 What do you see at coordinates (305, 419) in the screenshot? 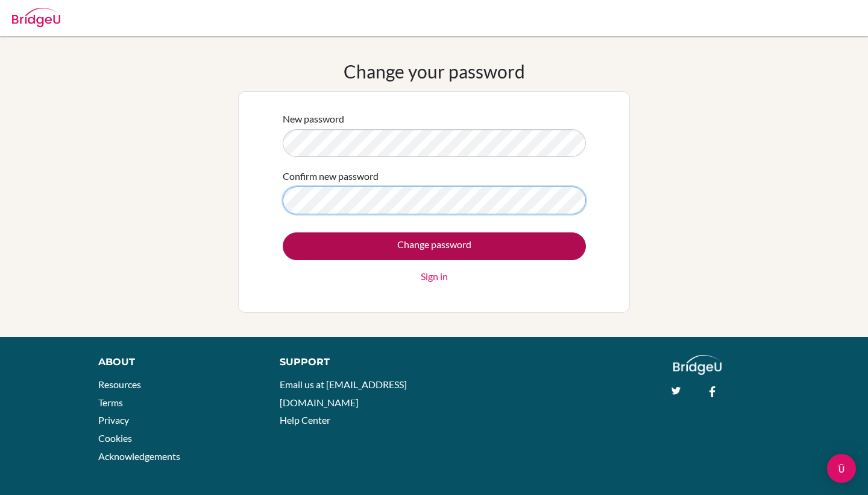
I see `a: Help Center` at bounding box center [305, 419].